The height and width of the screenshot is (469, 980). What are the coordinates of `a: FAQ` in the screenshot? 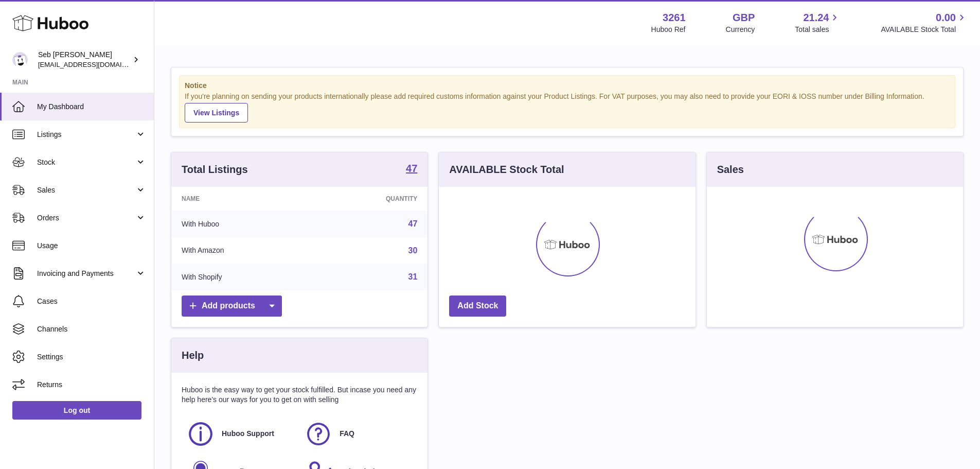 It's located at (358, 434).